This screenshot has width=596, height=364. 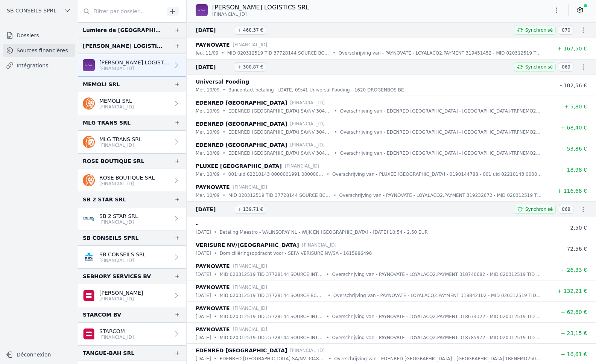 What do you see at coordinates (123, 254) in the screenshot?
I see `p: SB CONSEILS SRL` at bounding box center [123, 254].